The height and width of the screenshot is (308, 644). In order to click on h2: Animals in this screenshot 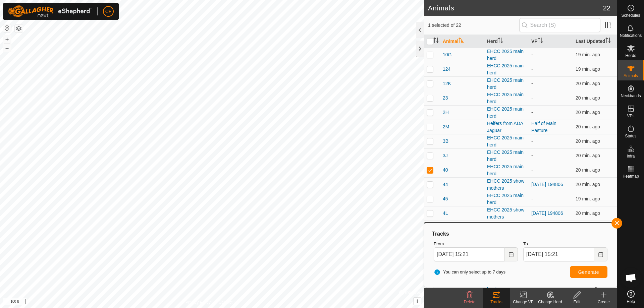, I will do `click(515, 8)`.